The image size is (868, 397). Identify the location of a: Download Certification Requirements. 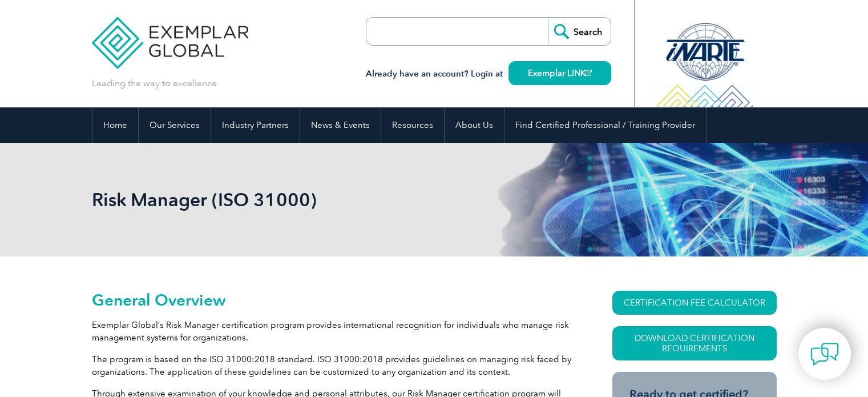
(695, 344).